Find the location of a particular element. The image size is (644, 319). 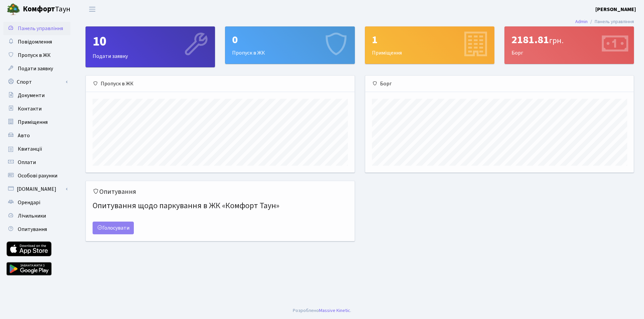

h5: Опитування is located at coordinates (220, 192).